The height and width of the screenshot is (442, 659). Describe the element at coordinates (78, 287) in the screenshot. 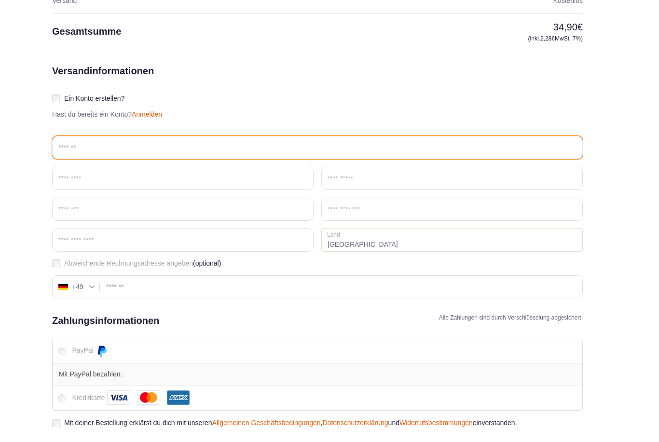

I see `div: +49` at that location.